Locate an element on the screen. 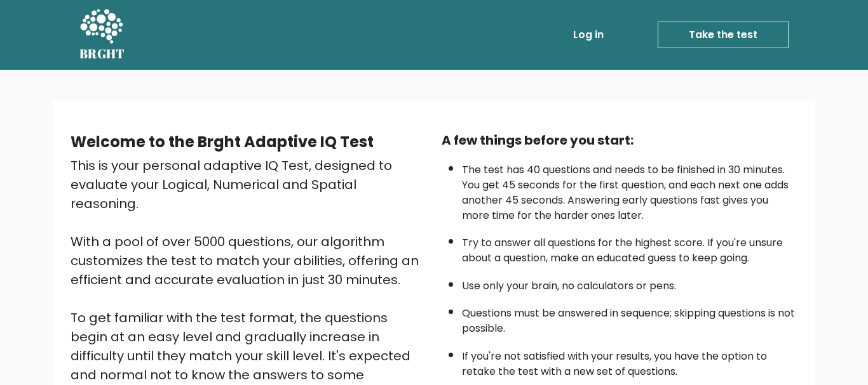 The width and height of the screenshot is (868, 385). a: Log in is located at coordinates (589, 35).